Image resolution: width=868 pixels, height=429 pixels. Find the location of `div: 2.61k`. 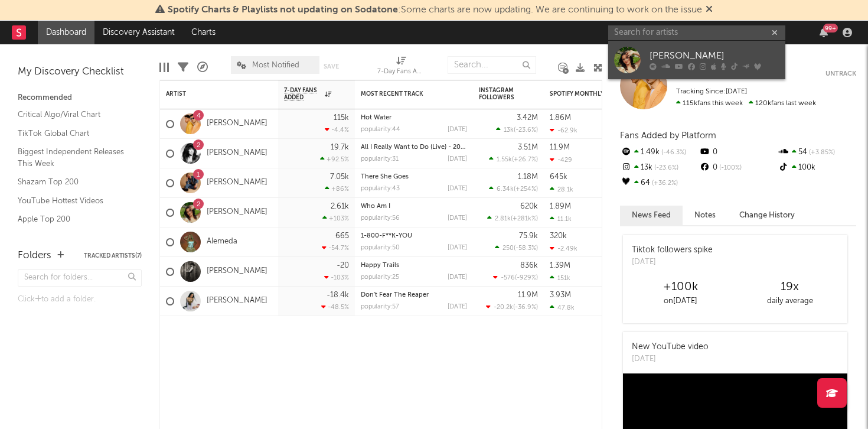

div: 2.61k is located at coordinates (339, 206).